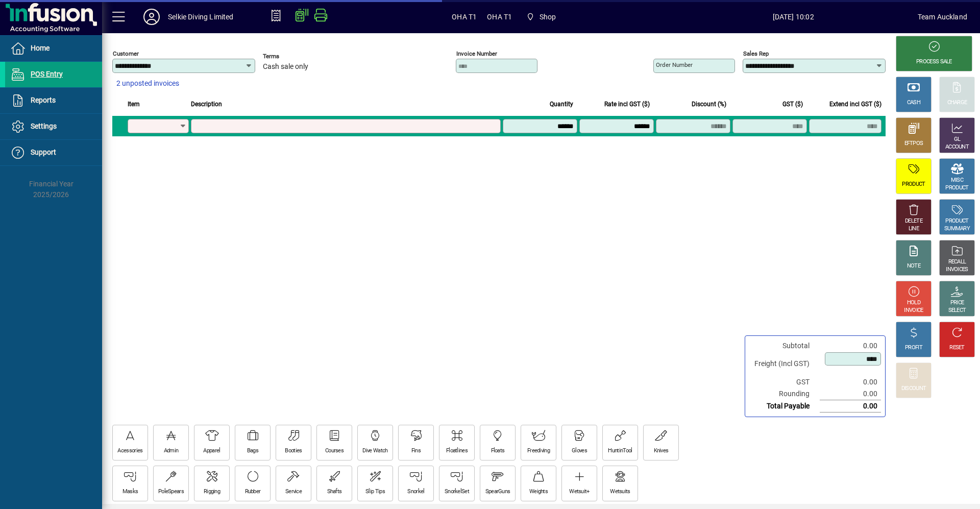  What do you see at coordinates (212, 492) in the screenshot?
I see `div: Rigging` at bounding box center [212, 492].